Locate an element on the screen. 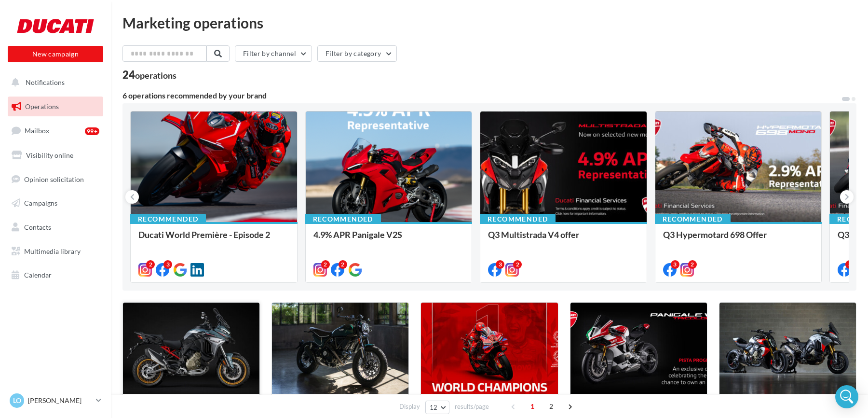  a: Campaigns is located at coordinates (56, 203).